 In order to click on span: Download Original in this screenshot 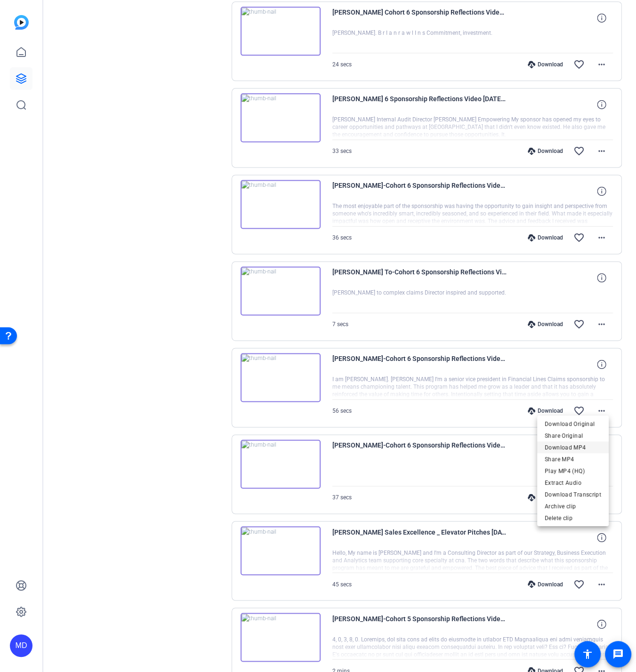, I will do `click(573, 424)`.